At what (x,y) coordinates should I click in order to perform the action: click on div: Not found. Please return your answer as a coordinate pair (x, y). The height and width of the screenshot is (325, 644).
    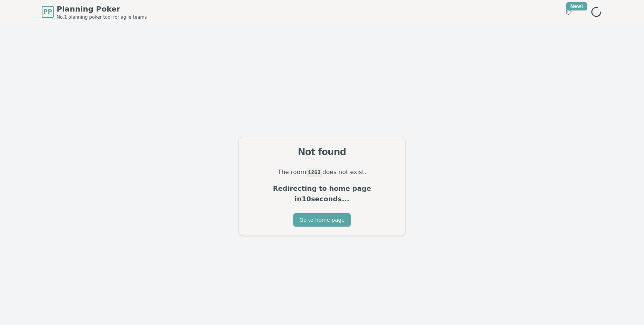
    Looking at the image, I should click on (322, 152).